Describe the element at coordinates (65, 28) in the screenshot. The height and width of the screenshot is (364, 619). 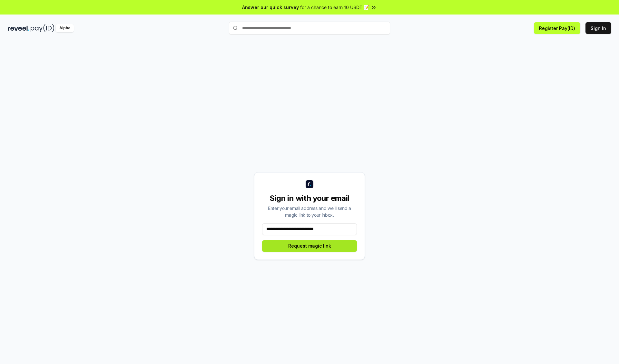
I see `div: Alpha` at that location.